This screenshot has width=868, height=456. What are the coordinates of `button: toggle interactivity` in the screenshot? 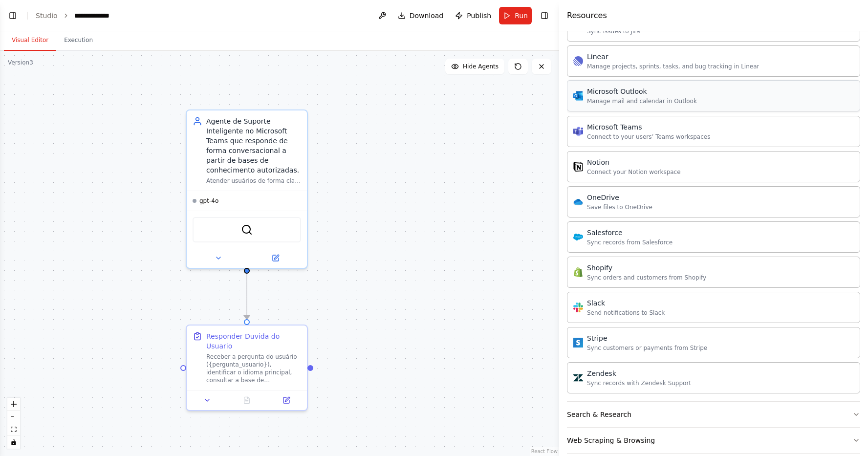 It's located at (14, 442).